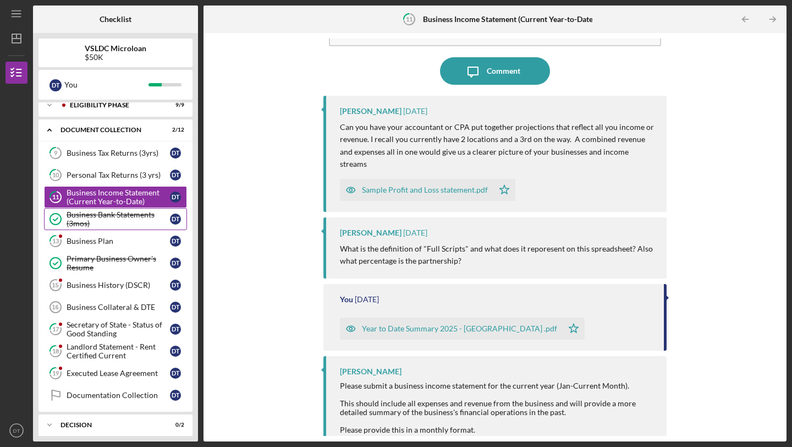  Describe the element at coordinates (174, 425) in the screenshot. I see `div: 0 / 2` at that location.